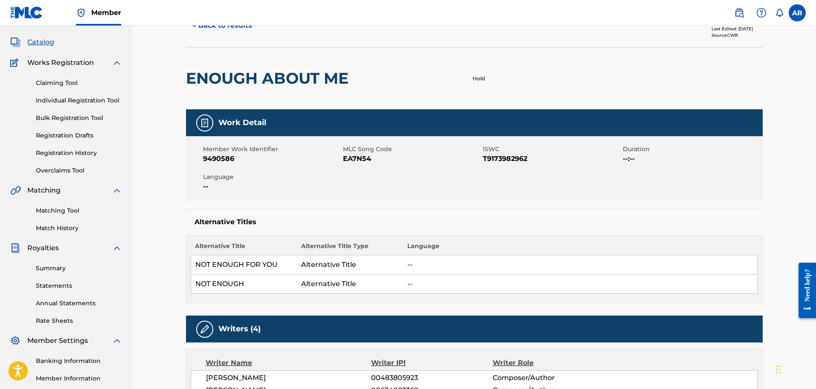  Describe the element at coordinates (79, 228) in the screenshot. I see `a: Match History` at that location.